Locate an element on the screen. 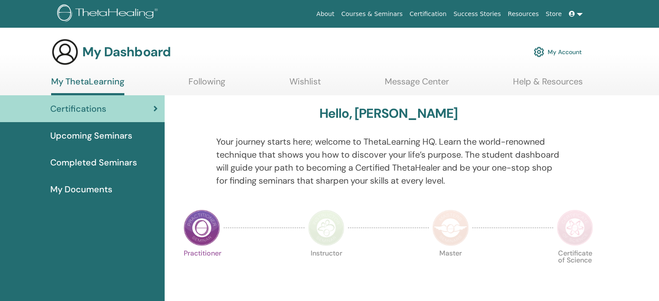 Image resolution: width=659 pixels, height=301 pixels. p: Instructor is located at coordinates (326, 268).